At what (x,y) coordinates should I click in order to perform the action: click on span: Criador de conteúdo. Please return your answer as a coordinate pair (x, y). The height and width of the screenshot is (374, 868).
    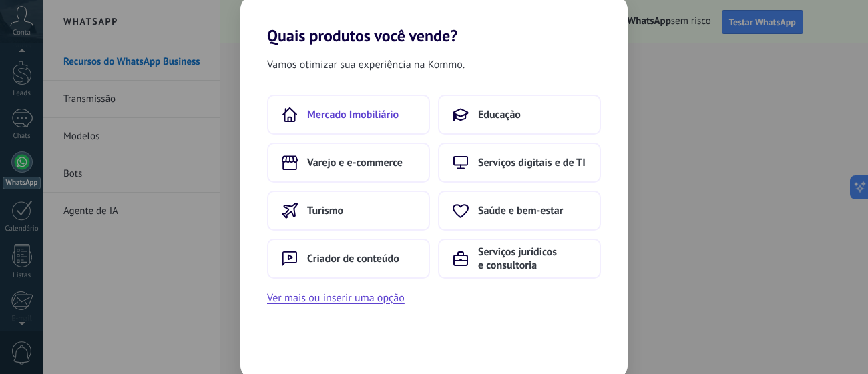
    Looking at the image, I should click on (353, 259).